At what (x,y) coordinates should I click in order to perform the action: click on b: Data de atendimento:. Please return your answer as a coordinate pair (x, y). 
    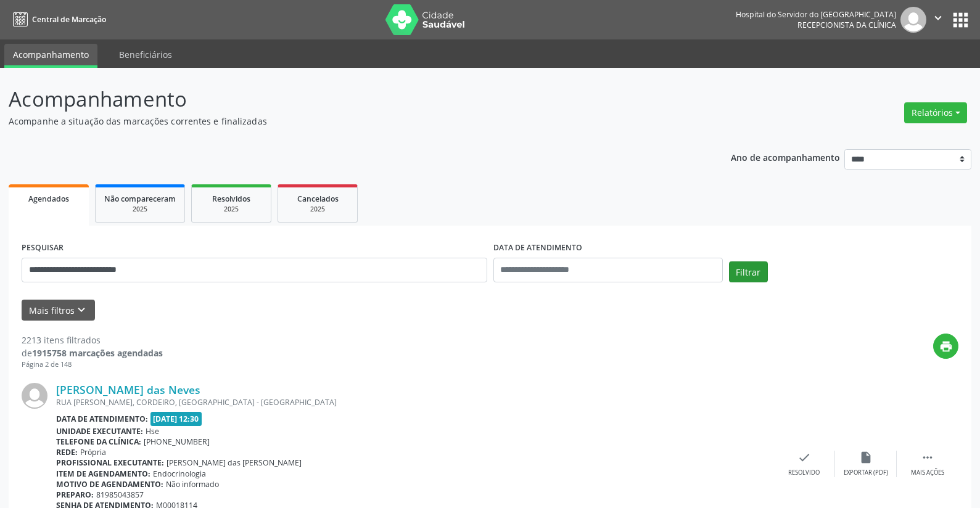
    Looking at the image, I should click on (102, 419).